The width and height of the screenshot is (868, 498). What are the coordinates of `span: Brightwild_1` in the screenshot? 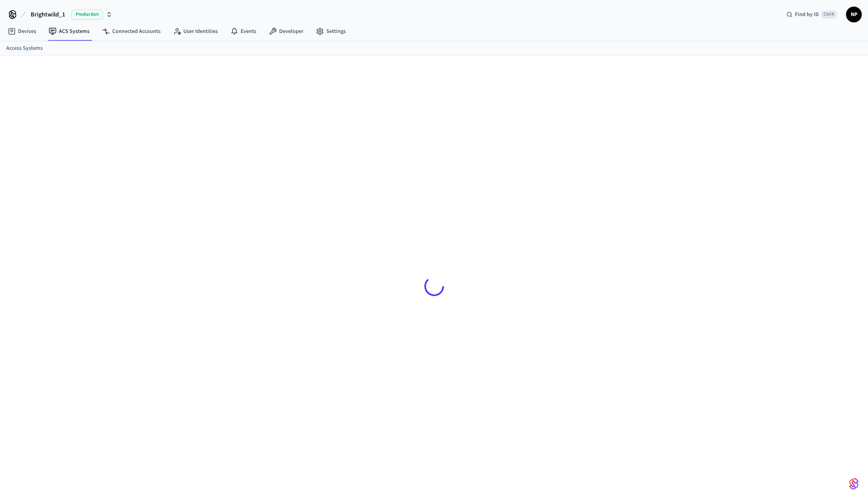 It's located at (48, 15).